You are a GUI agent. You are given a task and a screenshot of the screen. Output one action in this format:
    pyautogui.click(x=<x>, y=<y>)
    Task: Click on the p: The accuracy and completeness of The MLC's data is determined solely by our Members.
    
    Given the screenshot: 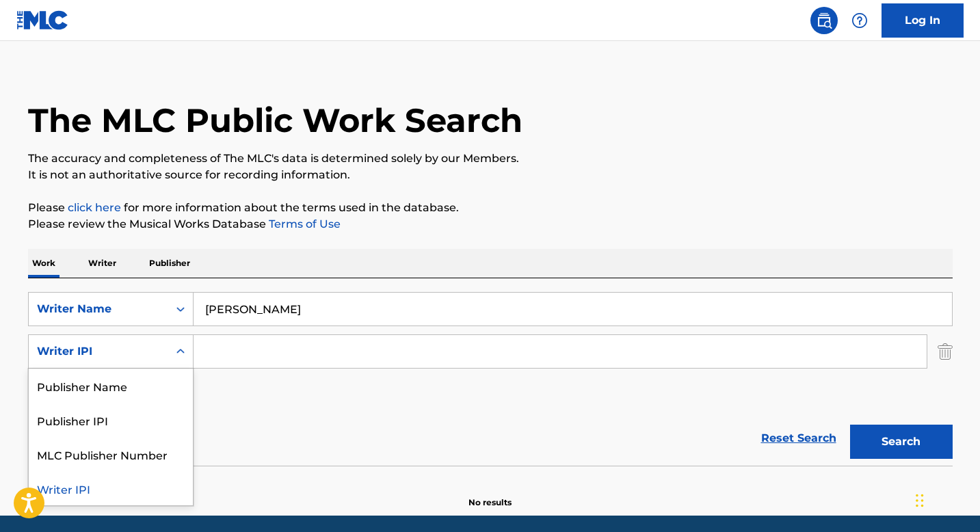 What is the action you would take?
    pyautogui.click(x=490, y=159)
    